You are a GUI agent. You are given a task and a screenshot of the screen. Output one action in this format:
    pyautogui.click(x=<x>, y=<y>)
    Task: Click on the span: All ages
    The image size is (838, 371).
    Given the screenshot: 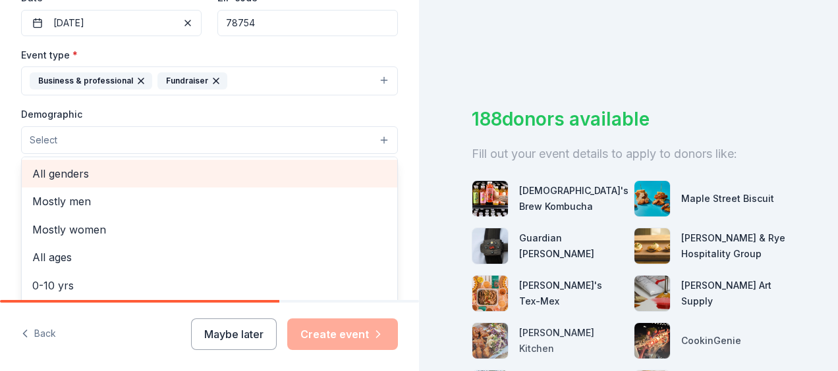 What is the action you would take?
    pyautogui.click(x=209, y=258)
    